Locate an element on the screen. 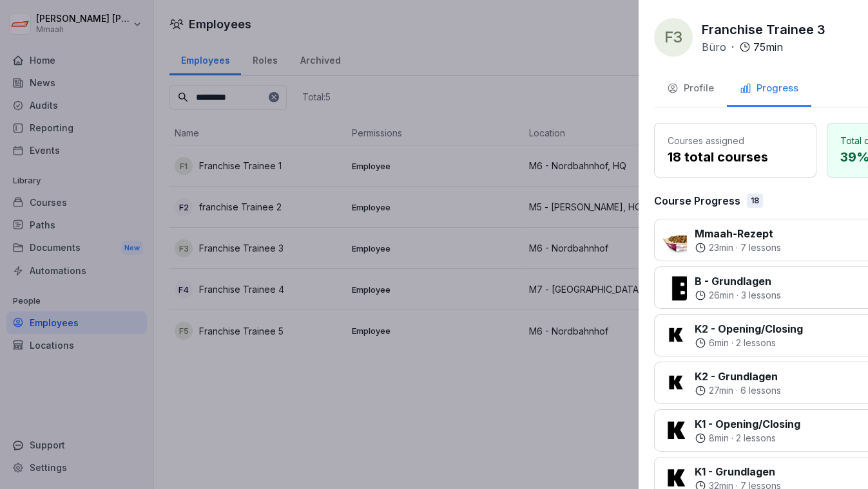 The width and height of the screenshot is (868, 489). p: Franchise Trainee 3 is located at coordinates (764, 29).